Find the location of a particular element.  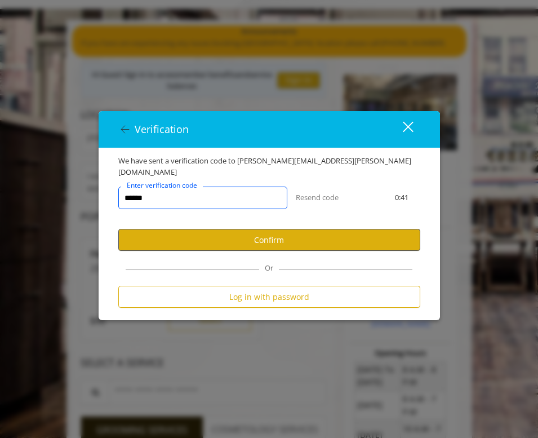

input: verificationCodeText is located at coordinates (203, 198).